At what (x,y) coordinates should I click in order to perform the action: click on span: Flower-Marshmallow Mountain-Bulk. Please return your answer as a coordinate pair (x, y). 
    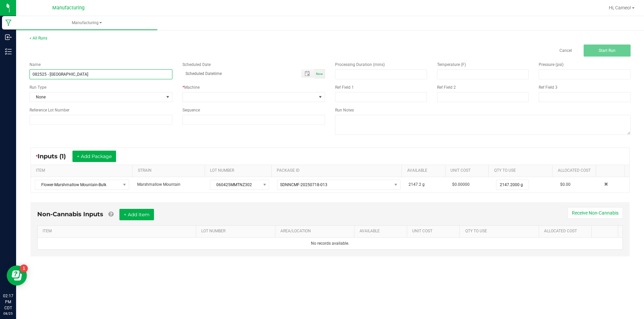
    Looking at the image, I should click on (78, 185).